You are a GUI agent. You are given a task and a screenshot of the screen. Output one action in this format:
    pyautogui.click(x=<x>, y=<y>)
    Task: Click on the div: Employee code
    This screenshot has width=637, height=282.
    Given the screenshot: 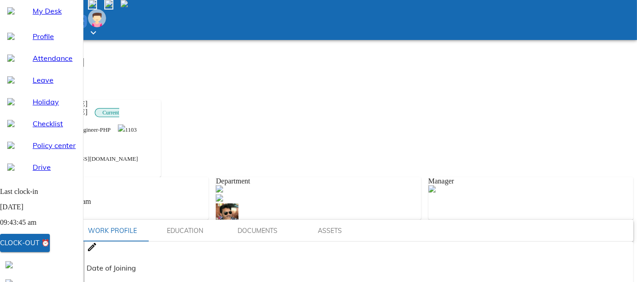 What is the action you would take?
    pyautogui.click(x=127, y=129)
    